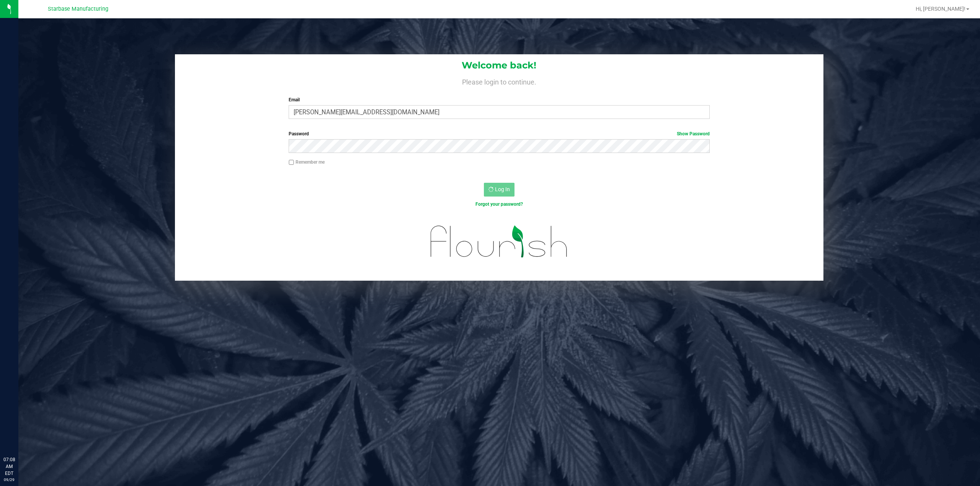  I want to click on span: Log In, so click(502, 189).